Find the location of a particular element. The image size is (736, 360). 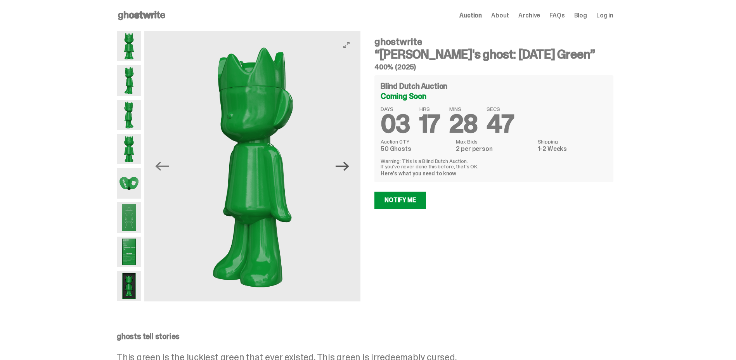

img: Schrodinger_Green_Hero_6.png is located at coordinates (129, 149).